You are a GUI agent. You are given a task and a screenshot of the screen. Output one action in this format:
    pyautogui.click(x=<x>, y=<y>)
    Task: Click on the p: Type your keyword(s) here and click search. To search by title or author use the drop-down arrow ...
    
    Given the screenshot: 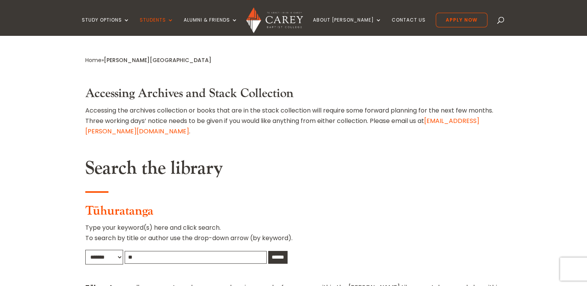 What is the action you would take?
    pyautogui.click(x=294, y=236)
    